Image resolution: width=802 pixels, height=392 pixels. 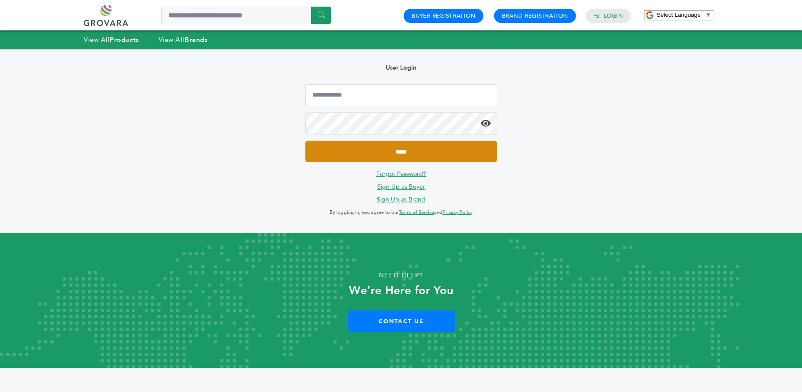 What do you see at coordinates (416, 212) in the screenshot?
I see `a: Terms of Service` at bounding box center [416, 212].